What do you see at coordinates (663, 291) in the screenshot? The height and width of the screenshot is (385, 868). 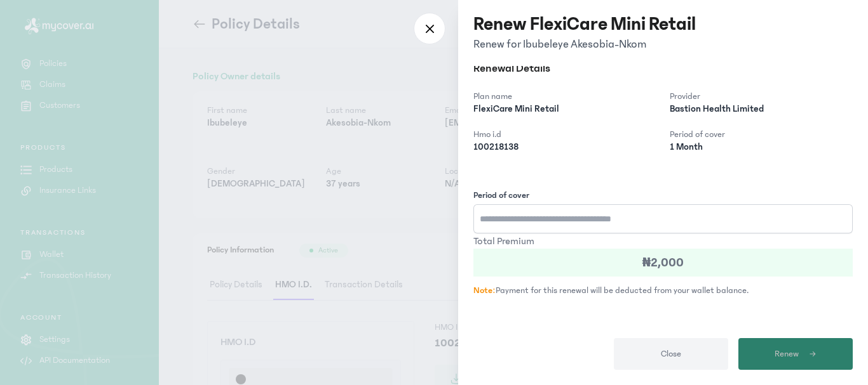 I see `p: Payment for this renewal will be deducted from your wallet balance.` at bounding box center [663, 291].